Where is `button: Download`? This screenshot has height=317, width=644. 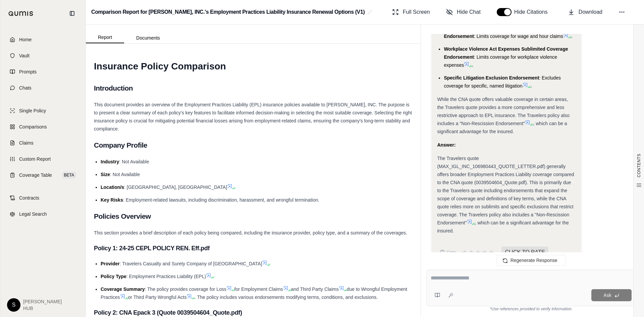
button: Download is located at coordinates (585, 12).